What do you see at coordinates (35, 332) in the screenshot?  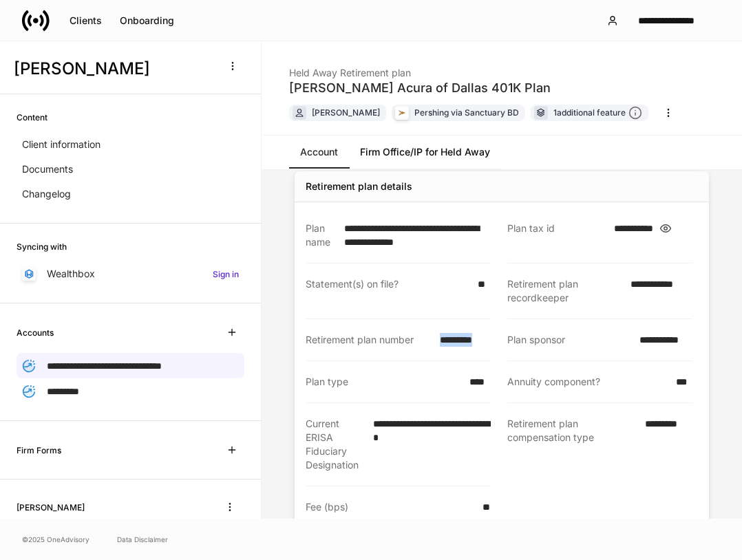 I see `h6: Accounts` at bounding box center [35, 332].